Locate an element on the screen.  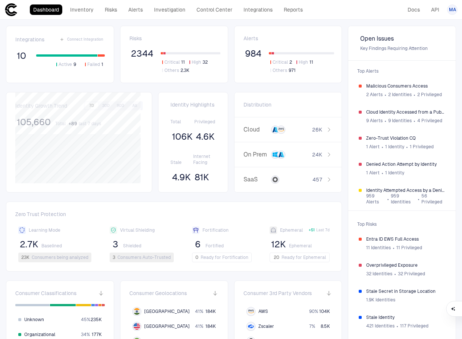
span: 81K is located at coordinates (202, 178).